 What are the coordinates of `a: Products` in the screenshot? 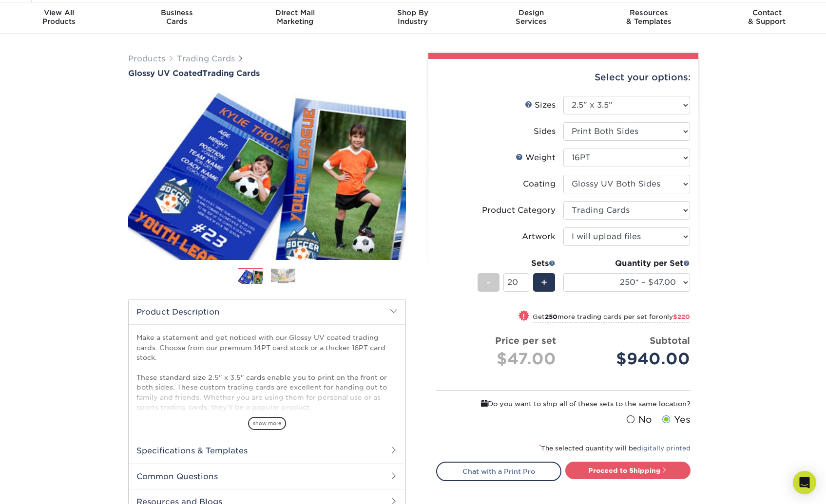 It's located at (147, 59).